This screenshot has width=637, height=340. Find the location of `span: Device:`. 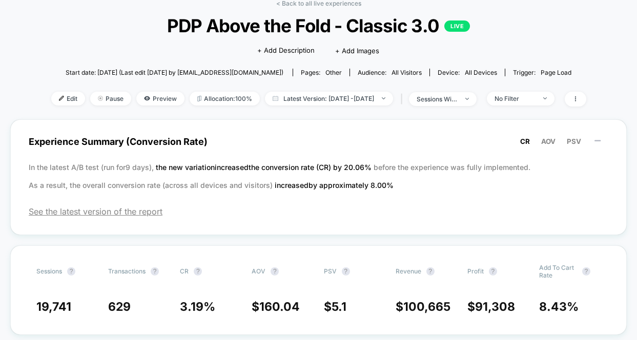

span: Device: is located at coordinates (467, 72).